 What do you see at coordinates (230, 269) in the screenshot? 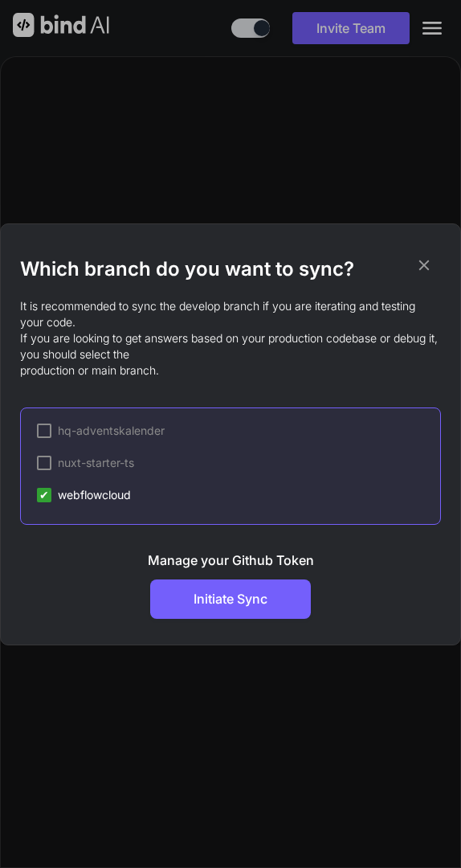
I see `h2: Which branch do you want to sync?` at bounding box center [230, 269].